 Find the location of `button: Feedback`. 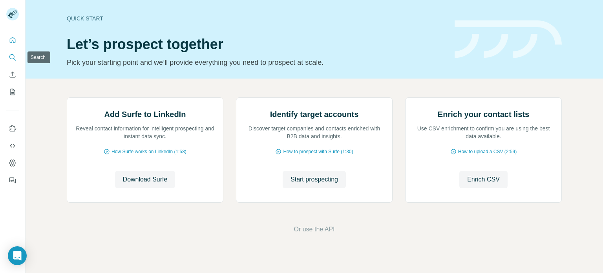

button: Feedback is located at coordinates (13, 180).